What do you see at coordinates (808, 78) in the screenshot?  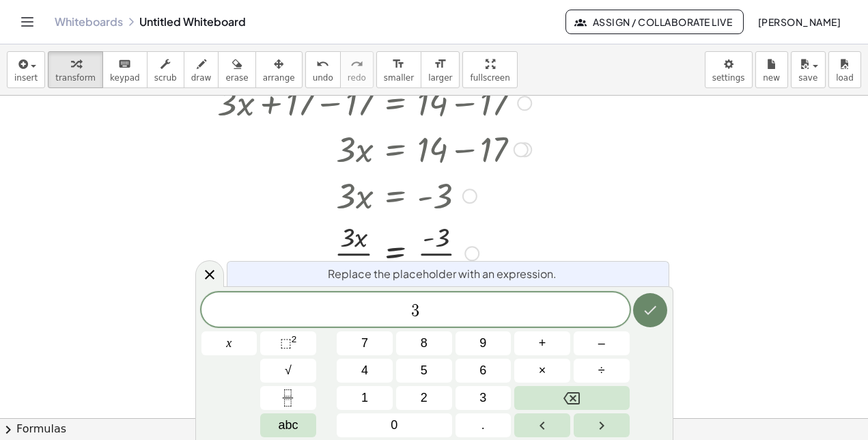 I see `span: save` at bounding box center [808, 78].